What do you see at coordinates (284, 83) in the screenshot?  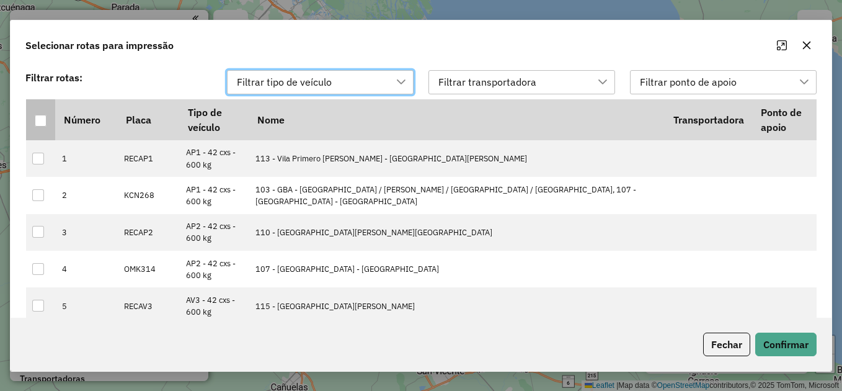 I see `div: Filtrar tipo de veículo` at bounding box center [284, 83].